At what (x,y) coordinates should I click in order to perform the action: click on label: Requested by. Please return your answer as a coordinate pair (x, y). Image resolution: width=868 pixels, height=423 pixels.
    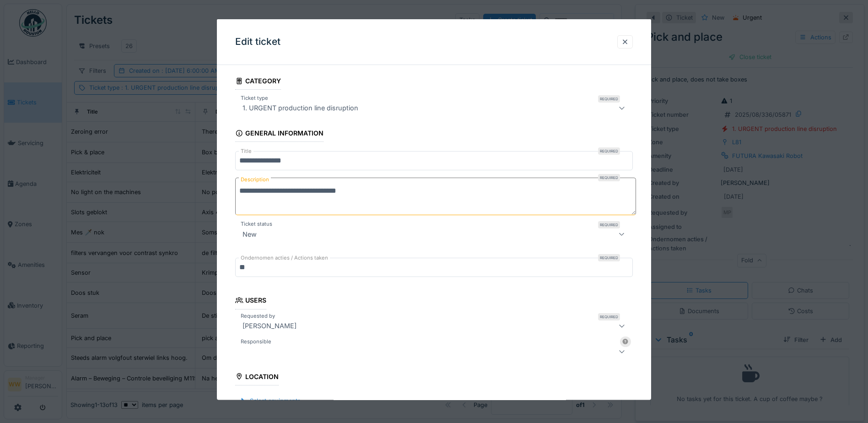
    Looking at the image, I should click on (258, 315).